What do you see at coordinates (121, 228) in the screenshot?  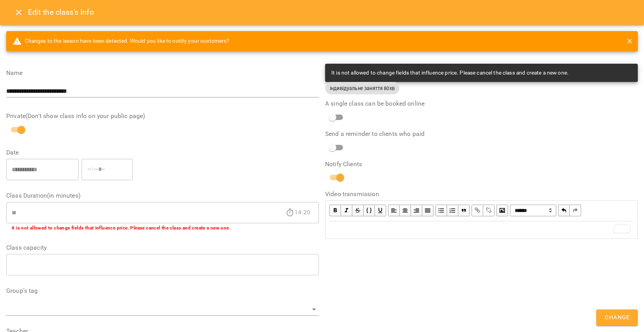 I see `b: It is not allowed to change fields that influence price. Please cancel the class and create a new...` at bounding box center [121, 228].